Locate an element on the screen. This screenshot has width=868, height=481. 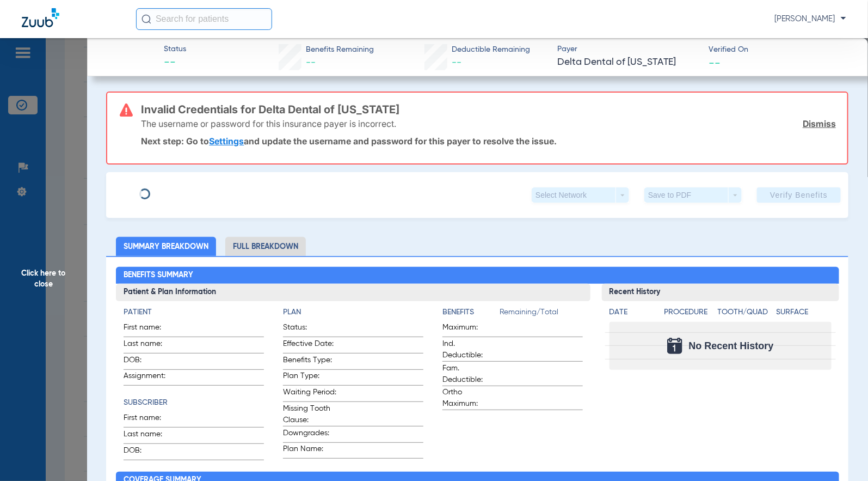
img: Calendar is located at coordinates (675, 346).